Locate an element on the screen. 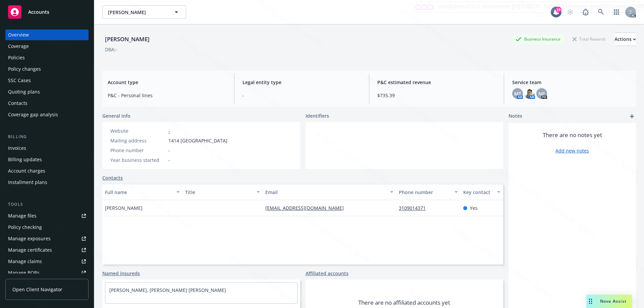  div: Mailing address is located at coordinates (138, 140).